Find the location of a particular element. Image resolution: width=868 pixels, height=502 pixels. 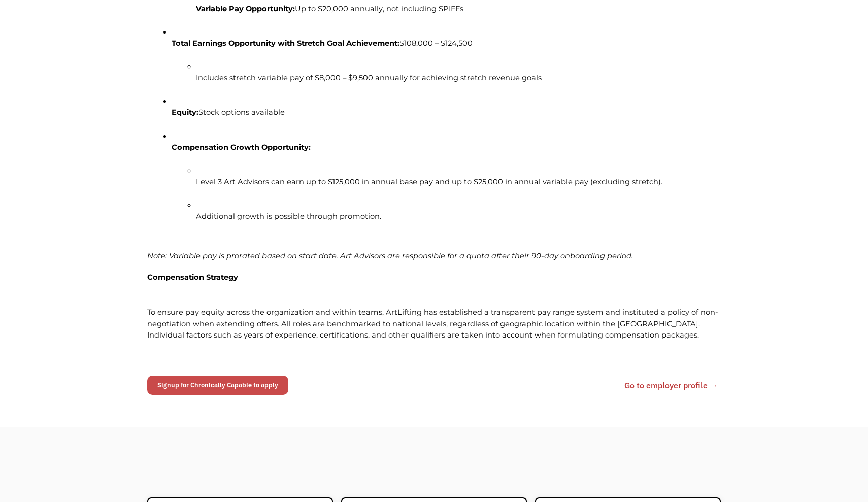

a: Go to employer profile → is located at coordinates (671, 385).